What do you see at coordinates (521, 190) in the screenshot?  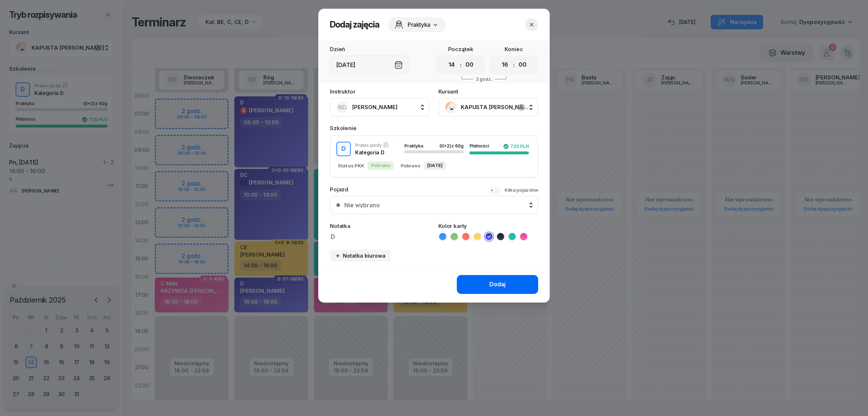 I see `div: Kilka pojazdów` at bounding box center [521, 190].